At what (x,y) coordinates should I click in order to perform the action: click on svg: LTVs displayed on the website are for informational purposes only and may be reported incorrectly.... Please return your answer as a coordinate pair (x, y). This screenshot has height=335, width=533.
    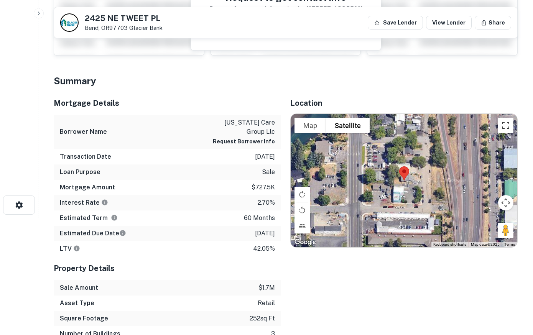
    Looking at the image, I should click on (77, 249).